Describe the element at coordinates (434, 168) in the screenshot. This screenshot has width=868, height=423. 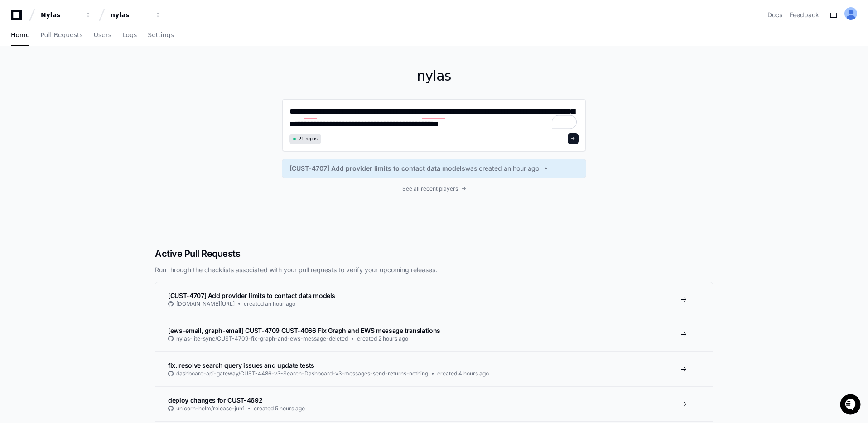
I see `a: [CUST-4707] Add provider limits to contact data modelswas created an hour ago` at that location.